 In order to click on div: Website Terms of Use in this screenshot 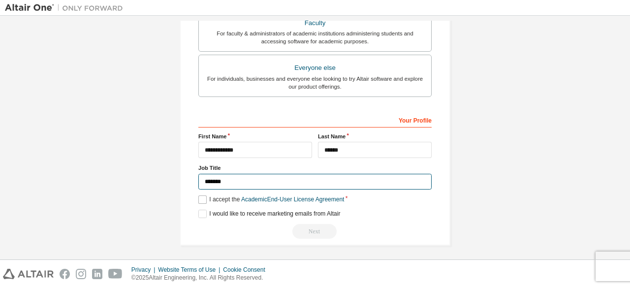, I will do `click(190, 270)`.